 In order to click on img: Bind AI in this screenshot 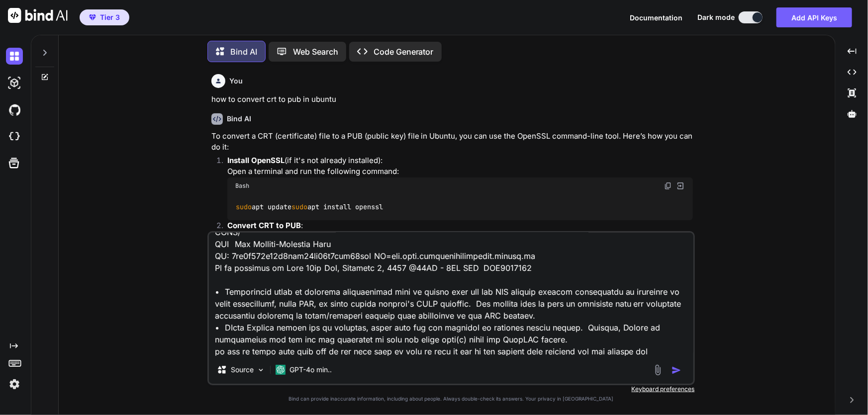, I will do `click(38, 16)`.